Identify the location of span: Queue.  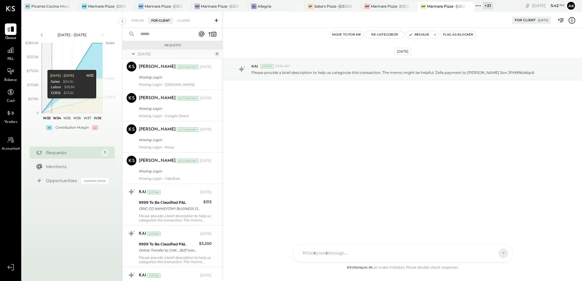
(11, 38).